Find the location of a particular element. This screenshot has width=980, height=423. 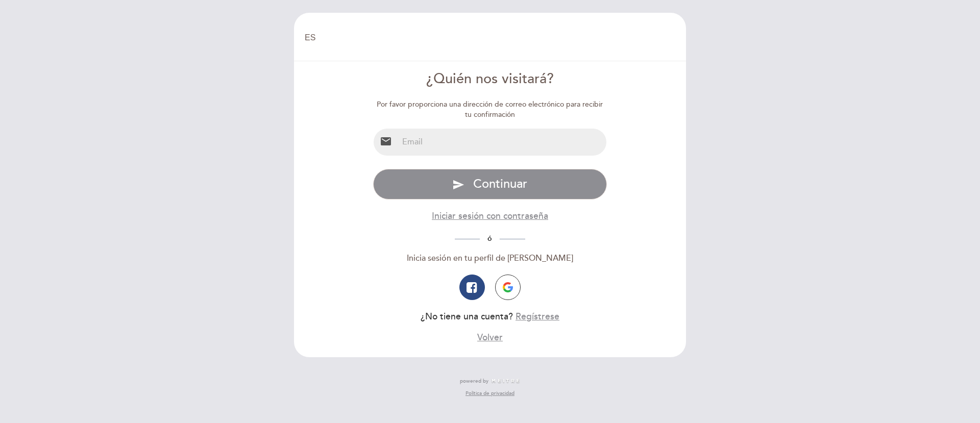

button: send Continuar is located at coordinates (490, 184).